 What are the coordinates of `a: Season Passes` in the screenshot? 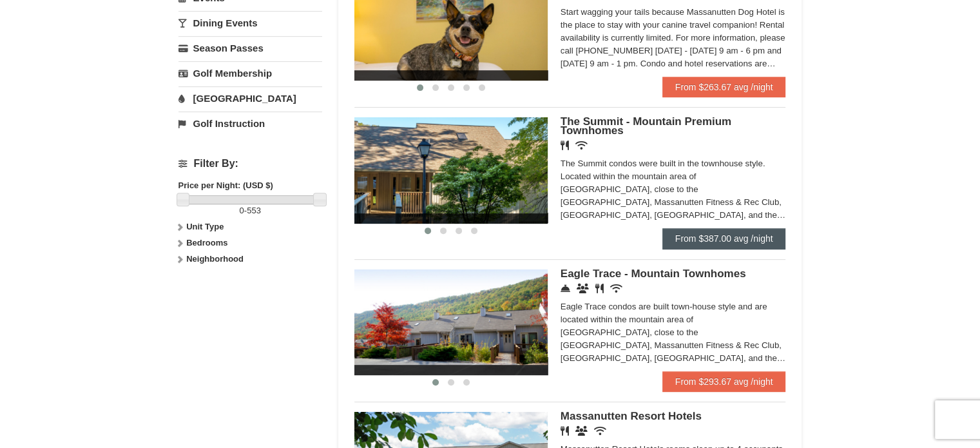 It's located at (250, 47).